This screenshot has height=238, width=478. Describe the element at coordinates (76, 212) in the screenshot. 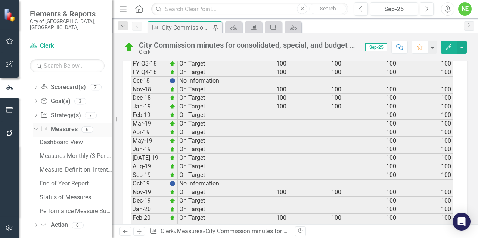

I see `div: Performance Measure Summary` at that location.